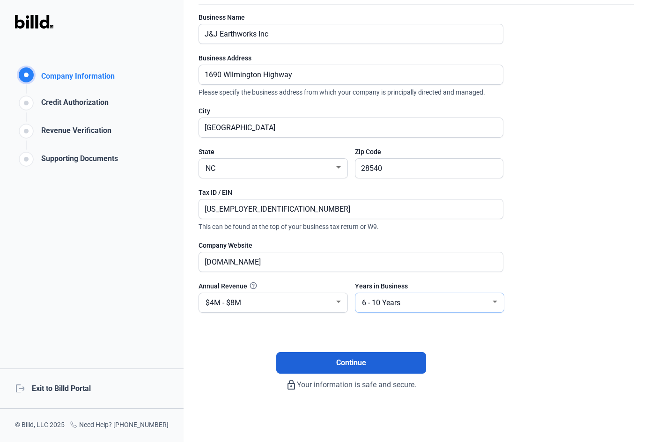 This screenshot has width=649, height=442. I want to click on span: Continue, so click(351, 363).